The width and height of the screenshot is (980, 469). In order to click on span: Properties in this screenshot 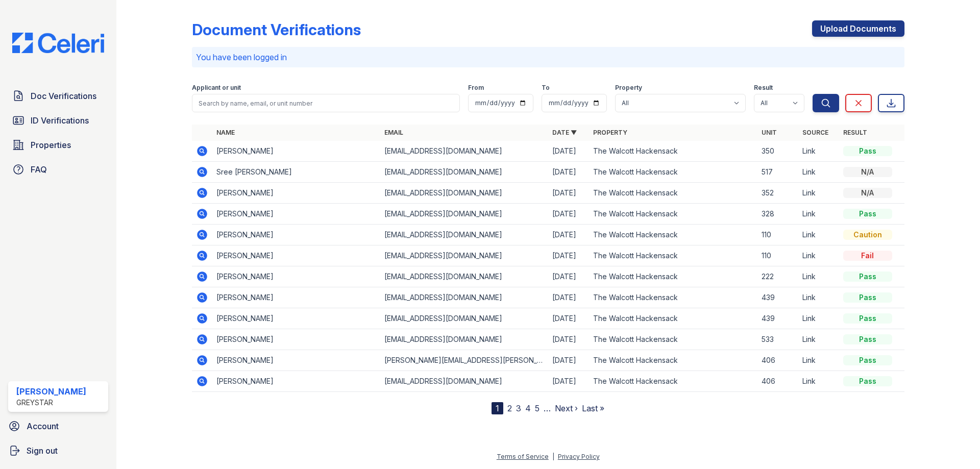, I will do `click(51, 145)`.